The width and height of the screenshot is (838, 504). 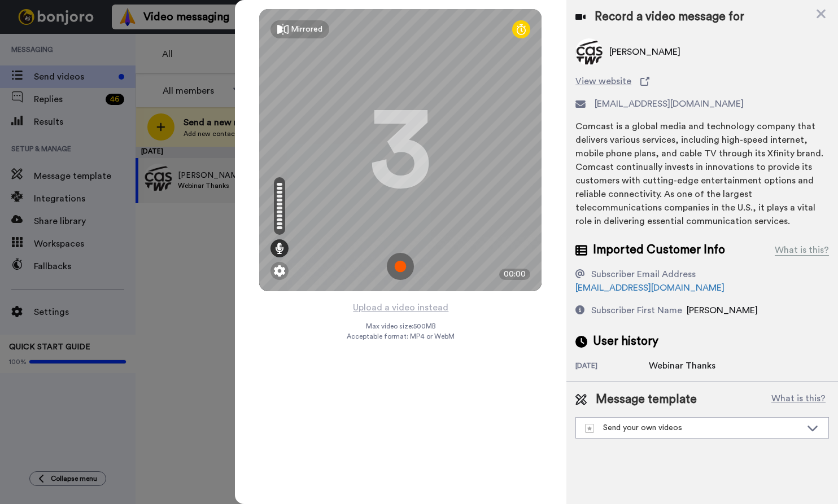 I want to click on img: demo-template.svg, so click(x=590, y=429).